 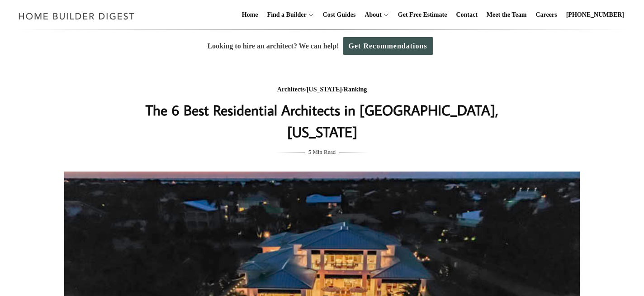 I want to click on a: Ranking, so click(x=355, y=89).